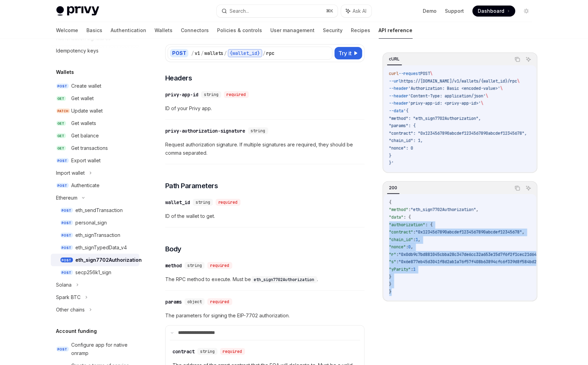 The width and height of the screenshot is (588, 365). I want to click on span: "contract": "0x1234567890abcdef1234567890abcdef12345678",, so click(458, 133).